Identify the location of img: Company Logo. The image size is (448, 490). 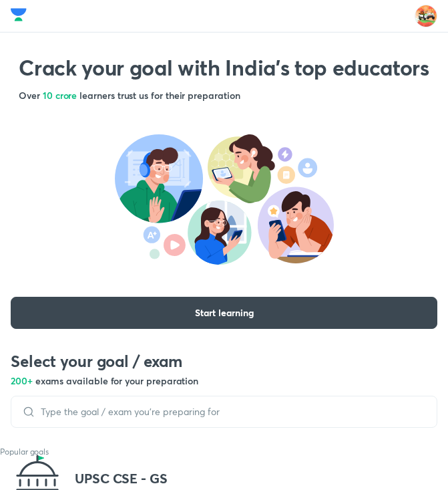
(18, 15).